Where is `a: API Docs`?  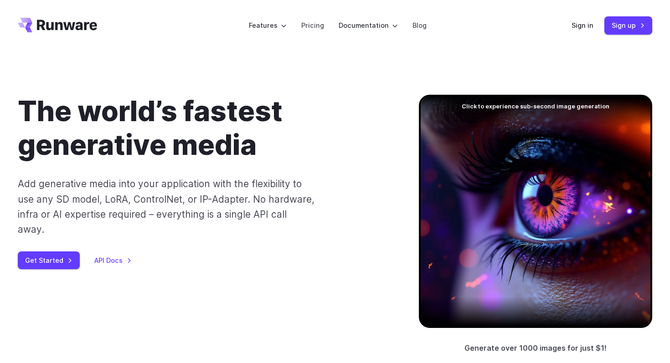 a: API Docs is located at coordinates (113, 260).